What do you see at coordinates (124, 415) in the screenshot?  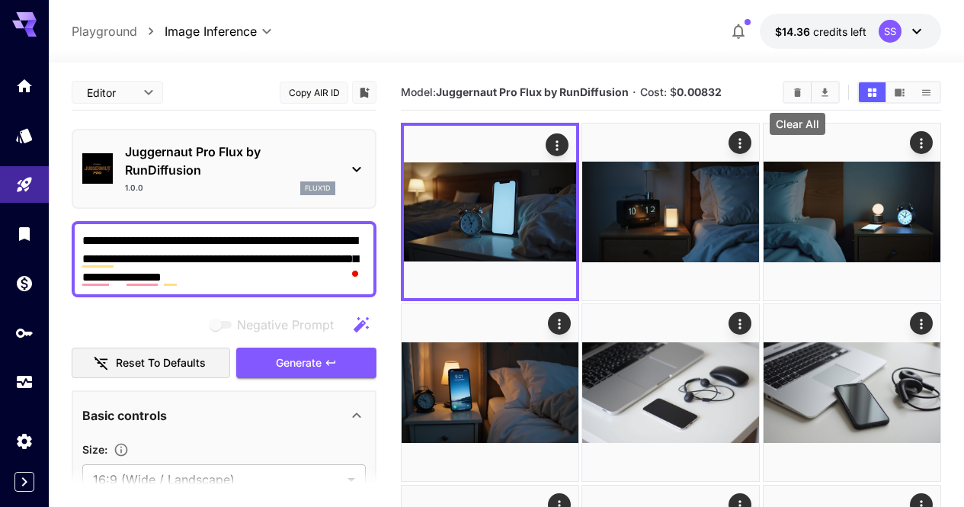 I see `p: Basic controls` at bounding box center [124, 415].